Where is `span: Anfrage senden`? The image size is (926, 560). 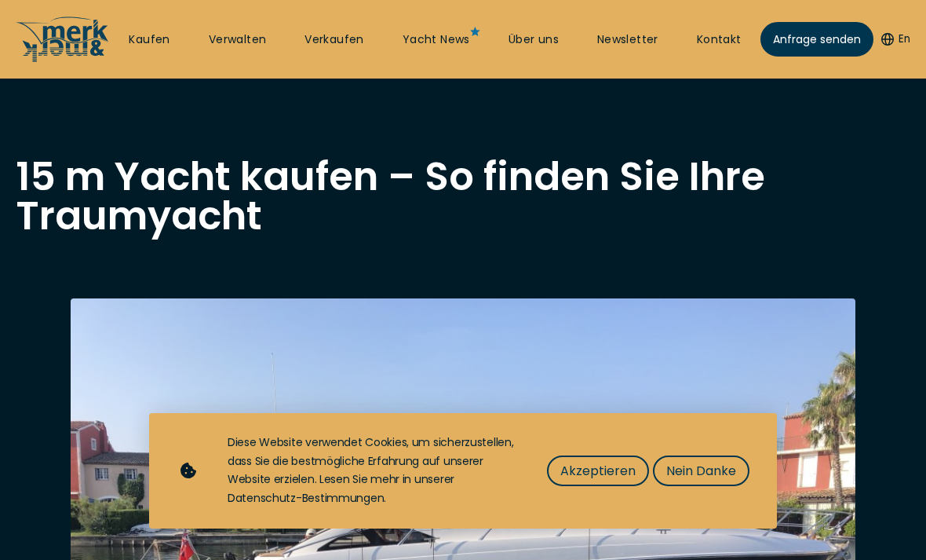 span: Anfrage senden is located at coordinates (817, 40).